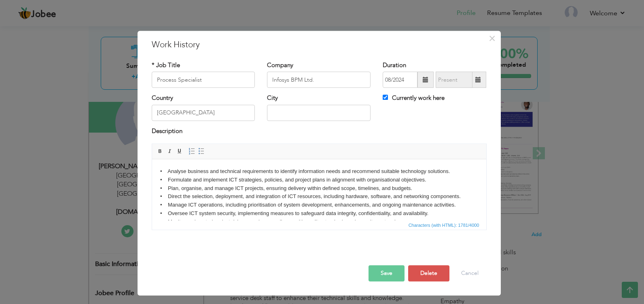 This screenshot has width=644, height=304. What do you see at coordinates (202, 151) in the screenshot?
I see `a: Insert/Remove Bulleted List` at bounding box center [202, 151].